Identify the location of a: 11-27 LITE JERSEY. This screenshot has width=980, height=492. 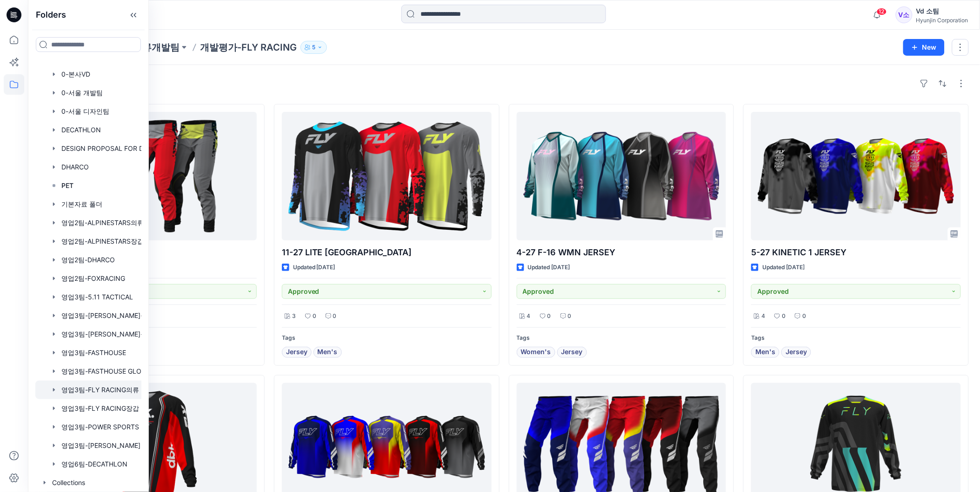
(386, 176).